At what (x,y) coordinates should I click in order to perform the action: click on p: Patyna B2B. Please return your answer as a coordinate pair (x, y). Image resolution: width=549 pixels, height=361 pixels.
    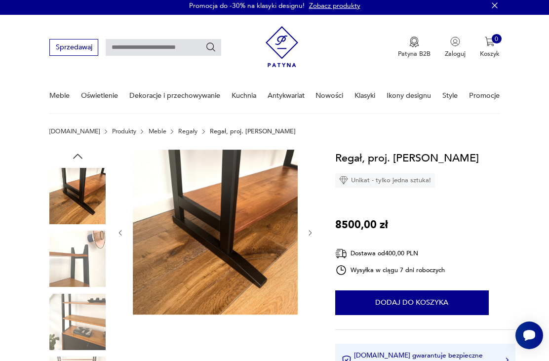
    Looking at the image, I should click on (414, 54).